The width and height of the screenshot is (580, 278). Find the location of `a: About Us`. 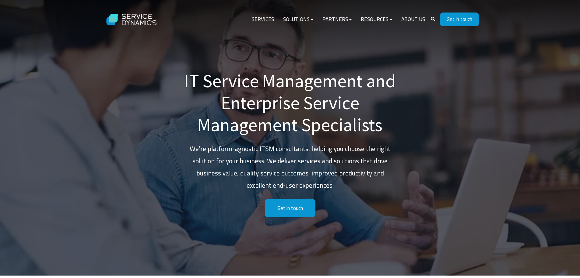

a: About Us is located at coordinates (413, 19).